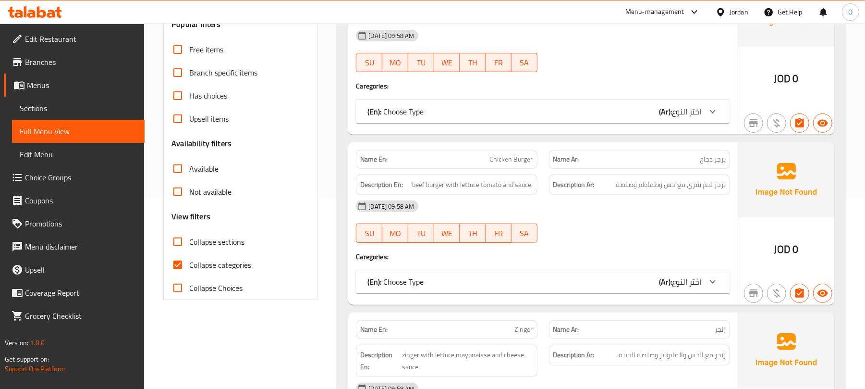 The height and width of the screenshot is (389, 865). I want to click on h3: Availability filters, so click(201, 143).